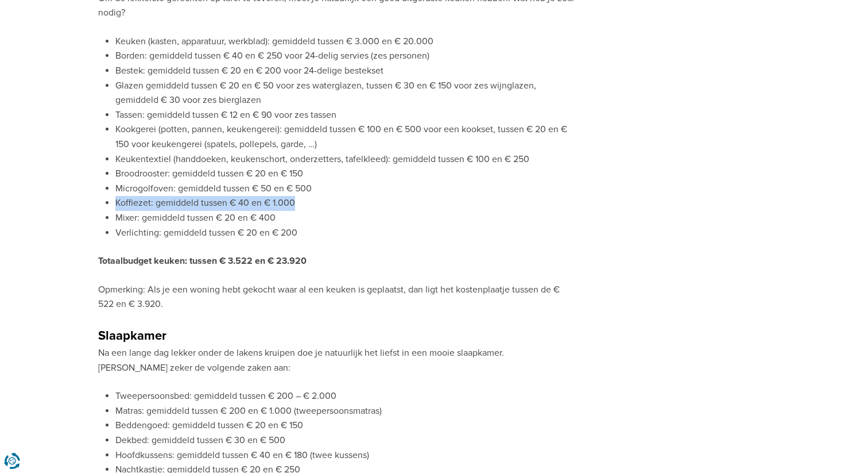  I want to click on li: Tweepersoonsbed: gemiddeld tussen € 200 – € 2.000, so click(345, 396).